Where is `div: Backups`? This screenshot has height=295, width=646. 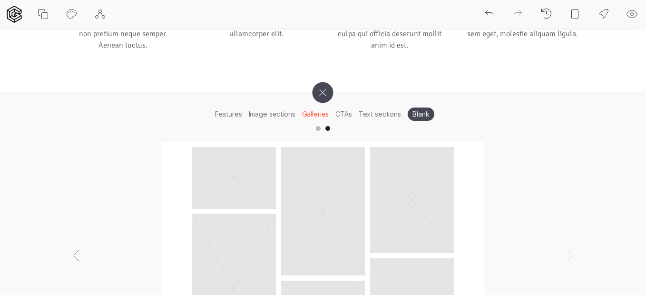
div: Backups is located at coordinates (546, 14).